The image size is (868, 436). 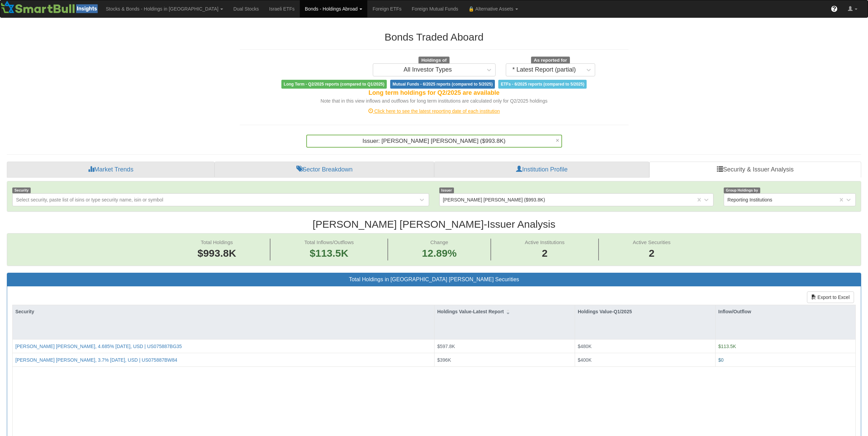 I want to click on span: Long Term - Q2/2025 reports (compared to Q1/2025), so click(x=334, y=84).